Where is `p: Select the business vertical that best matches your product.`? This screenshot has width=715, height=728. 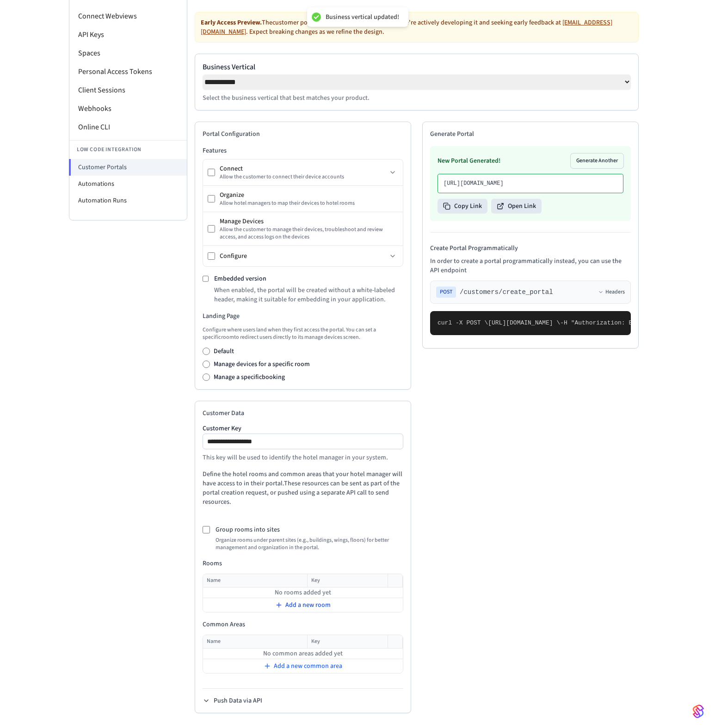 p: Select the business vertical that best matches your product. is located at coordinates (416, 98).